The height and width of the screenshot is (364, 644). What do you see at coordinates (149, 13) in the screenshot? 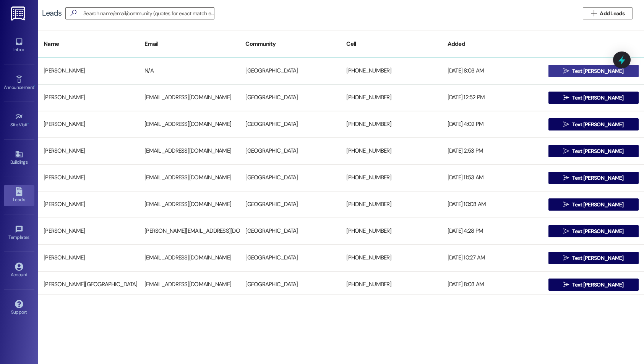
I see `input: Search name/email/community (quotes for exact match e.g. "John Smith")` at bounding box center [149, 13].